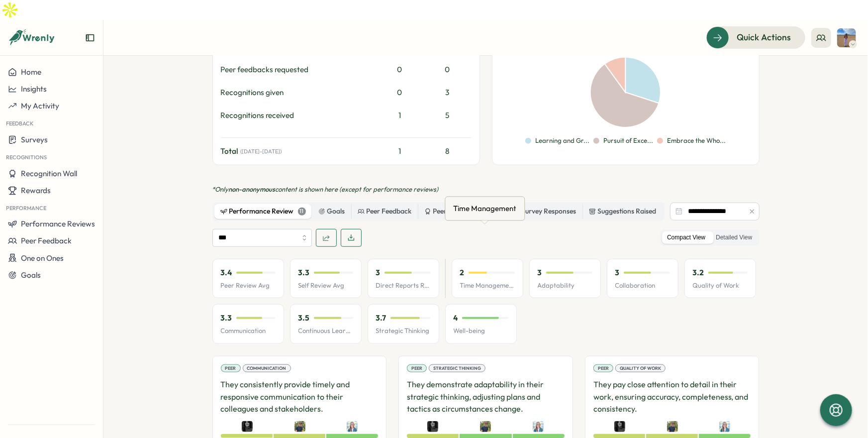  I want to click on p: Adaptability, so click(565, 286).